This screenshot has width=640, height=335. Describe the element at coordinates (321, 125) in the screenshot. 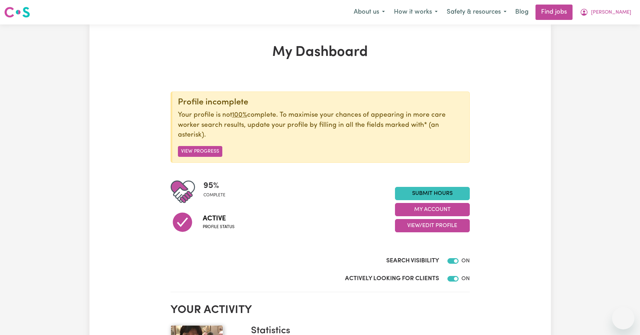

I see `p: Your profile is not complete. To maximise your chances of appearing in more care worker search re...` at that location.